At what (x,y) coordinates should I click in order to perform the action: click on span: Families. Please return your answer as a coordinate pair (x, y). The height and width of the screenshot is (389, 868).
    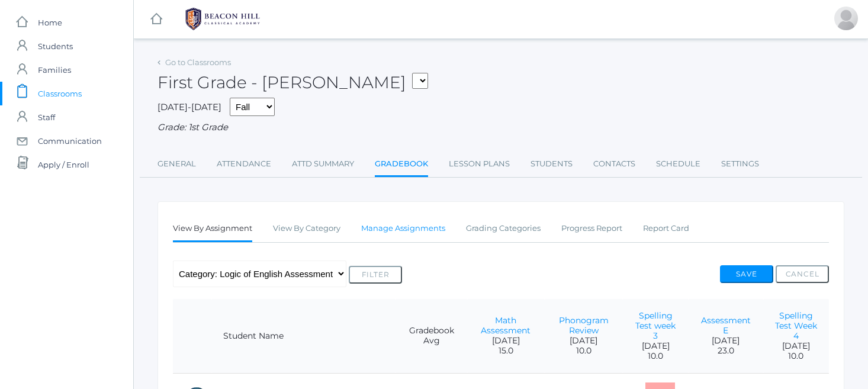
    Looking at the image, I should click on (54, 70).